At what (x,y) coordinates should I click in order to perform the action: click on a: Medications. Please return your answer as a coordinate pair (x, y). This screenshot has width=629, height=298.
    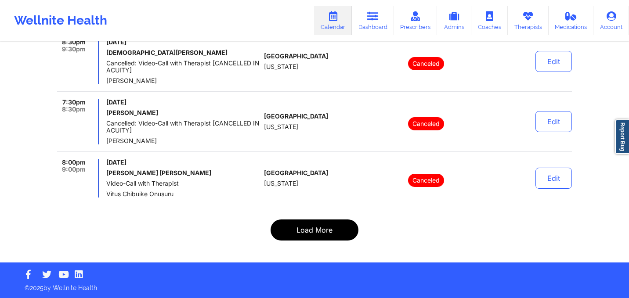
    Looking at the image, I should click on (571, 21).